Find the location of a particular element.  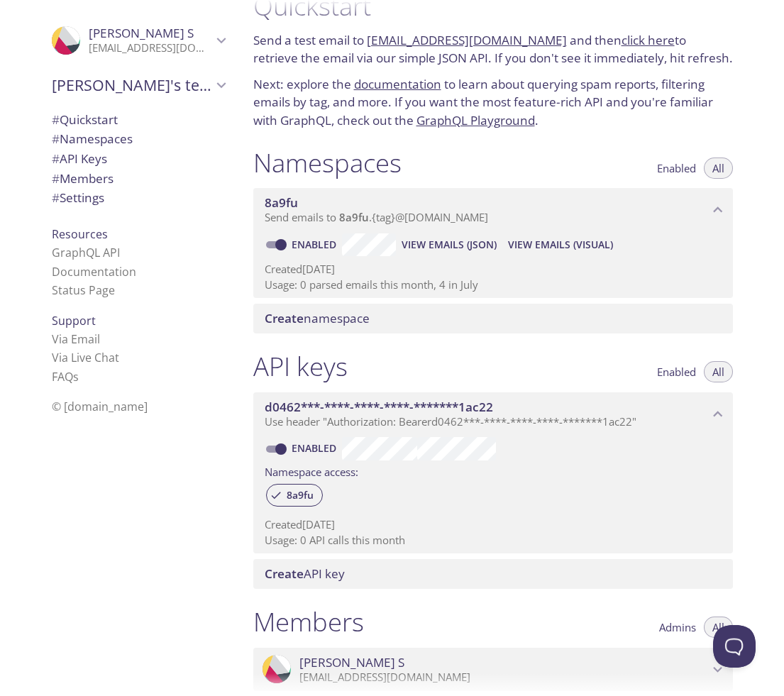

a: GraphQL Playground is located at coordinates (475, 120).